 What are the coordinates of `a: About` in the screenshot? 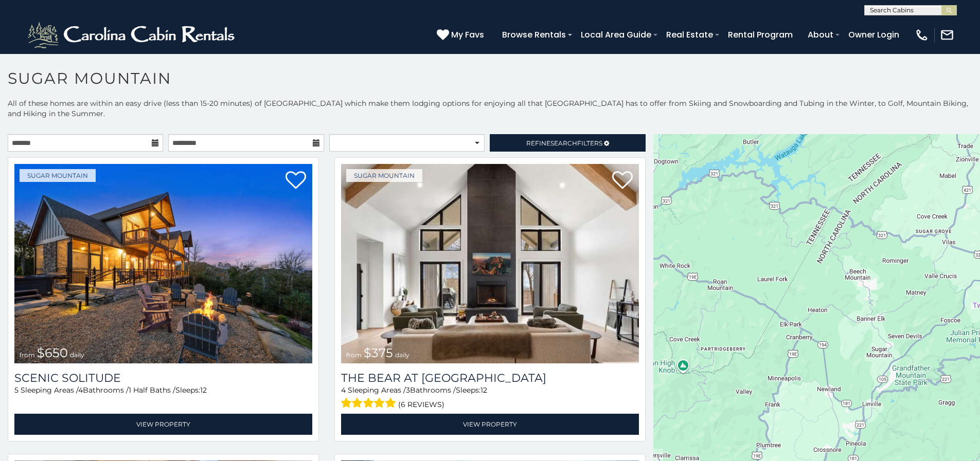 It's located at (820, 35).